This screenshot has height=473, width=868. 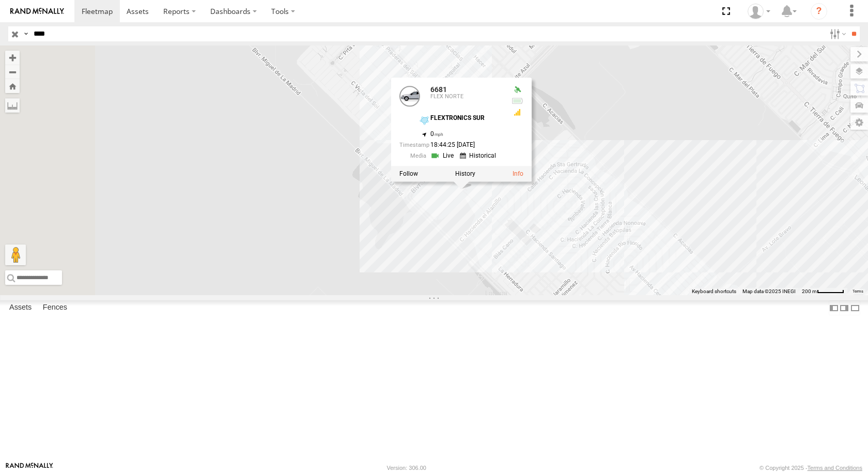 I want to click on label: Map Settings, so click(x=859, y=122).